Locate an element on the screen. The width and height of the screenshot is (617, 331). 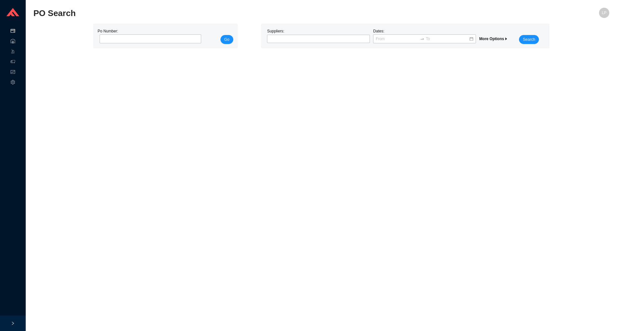
span: fund is located at coordinates (13, 73).